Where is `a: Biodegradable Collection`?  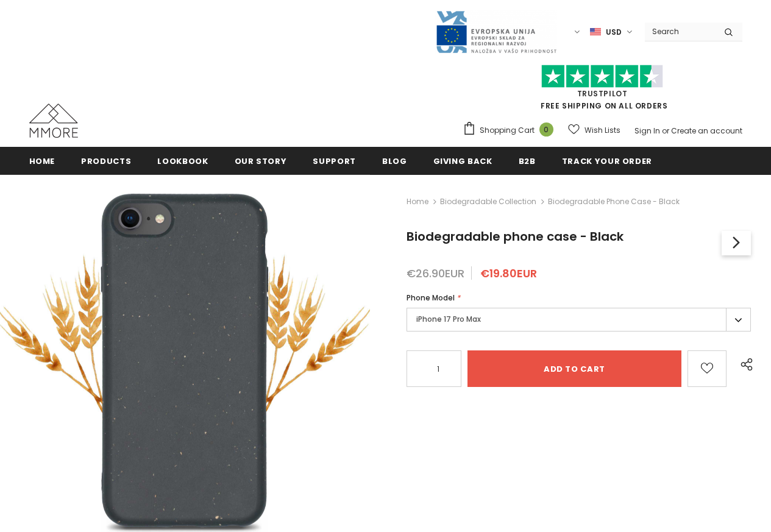
a: Biodegradable Collection is located at coordinates (488, 201).